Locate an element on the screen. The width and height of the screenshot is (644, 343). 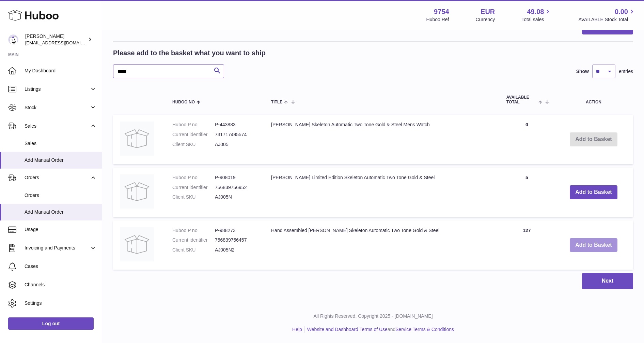
span: My Dashboard is located at coordinates (61, 70).